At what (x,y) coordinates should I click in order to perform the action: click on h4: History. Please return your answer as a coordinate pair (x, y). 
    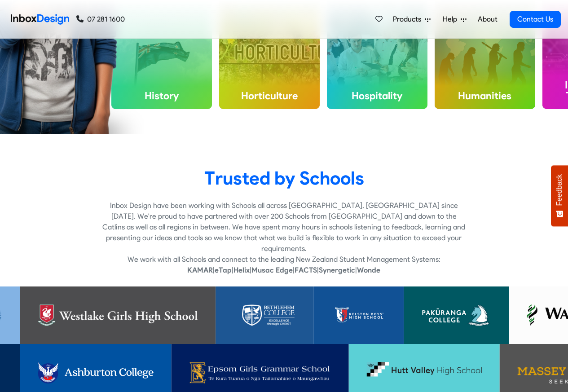
    Looking at the image, I should click on (162, 96).